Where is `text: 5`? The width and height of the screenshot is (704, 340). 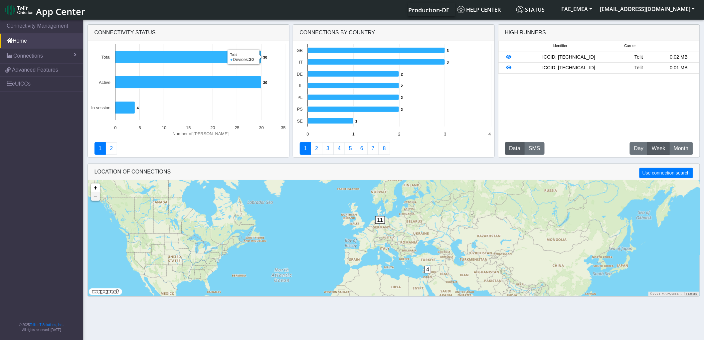
text: 5 is located at coordinates (139, 127).